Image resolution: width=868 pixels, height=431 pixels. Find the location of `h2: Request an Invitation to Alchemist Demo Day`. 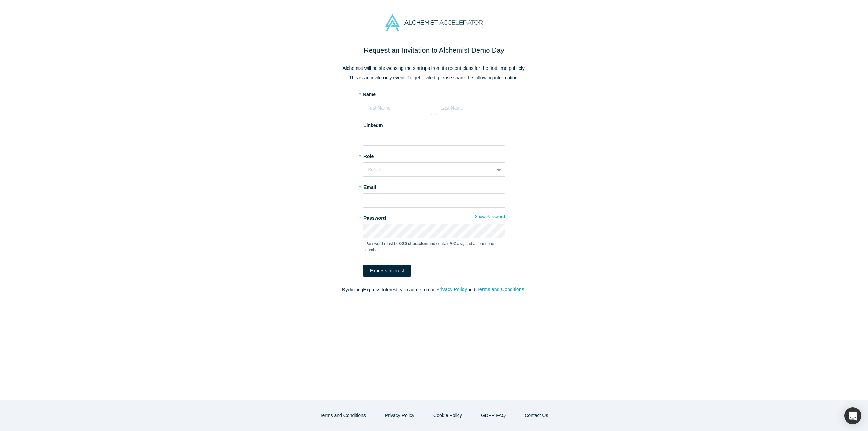

h2: Request an Invitation to Alchemist Demo Day is located at coordinates (434, 50).